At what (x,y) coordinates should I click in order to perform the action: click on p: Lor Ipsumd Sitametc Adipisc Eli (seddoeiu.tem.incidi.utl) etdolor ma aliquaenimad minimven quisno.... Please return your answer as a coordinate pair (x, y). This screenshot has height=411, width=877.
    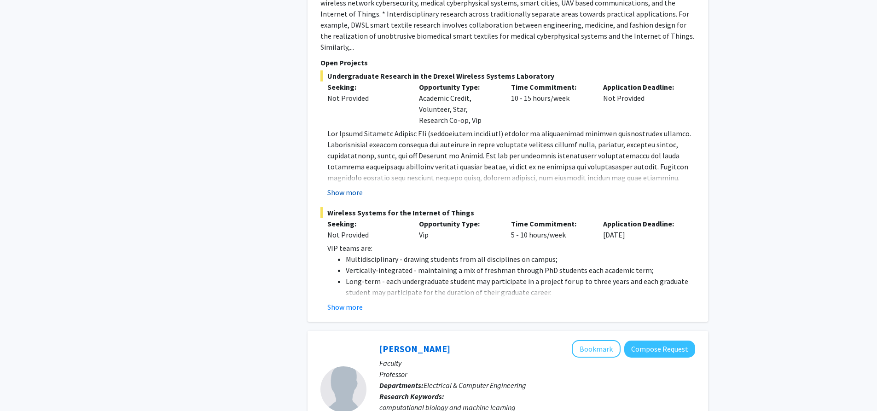
    Looking at the image, I should click on (511, 183).